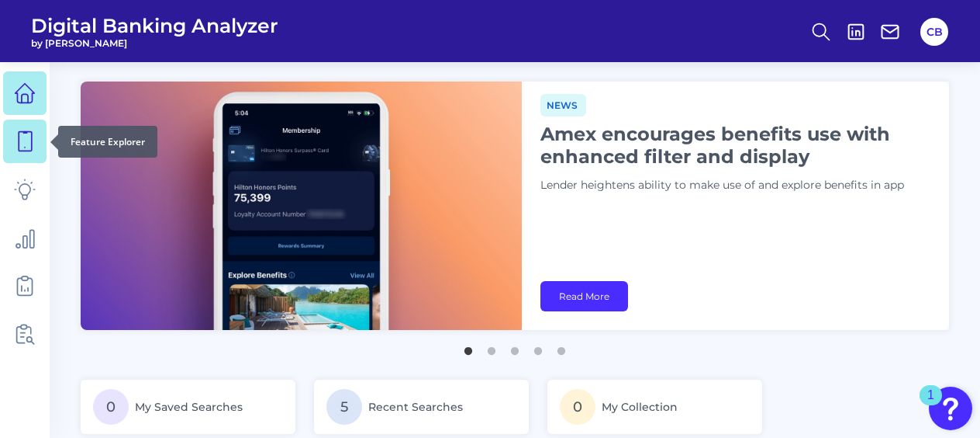 The image size is (980, 438). I want to click on button: CB, so click(934, 32).